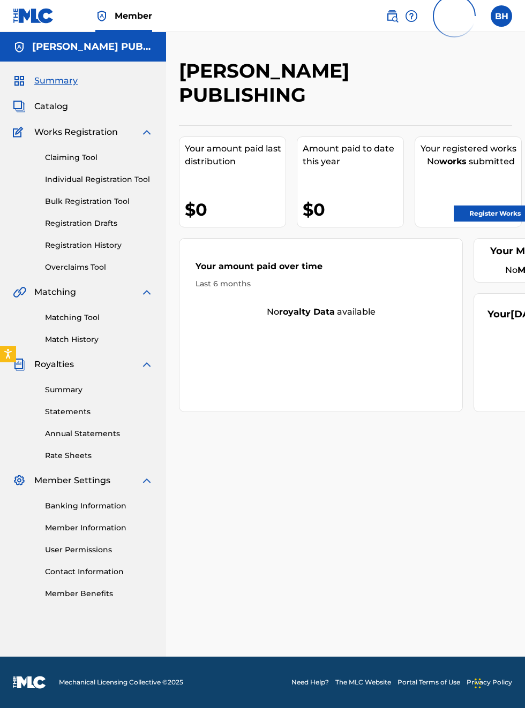  Describe the element at coordinates (133, 16) in the screenshot. I see `span: Member` at that location.